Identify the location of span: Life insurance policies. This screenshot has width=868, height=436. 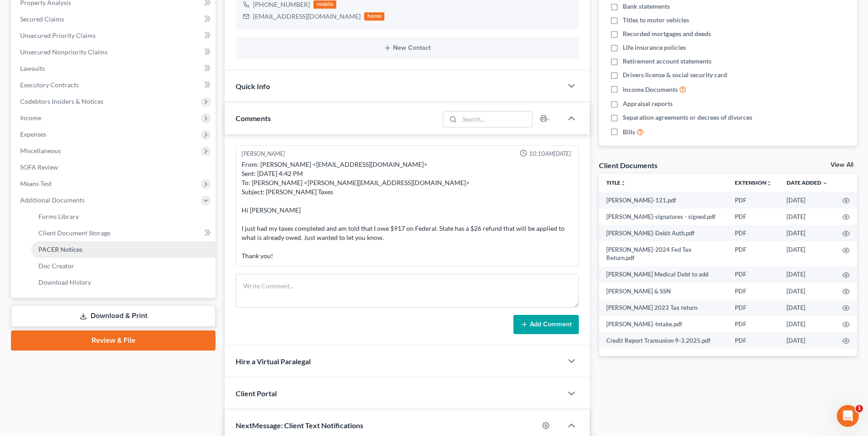
(654, 47).